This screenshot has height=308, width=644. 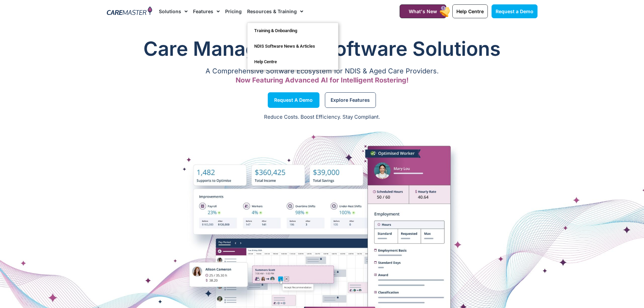 I want to click on a: NDIS Software News & Articles, so click(x=293, y=46).